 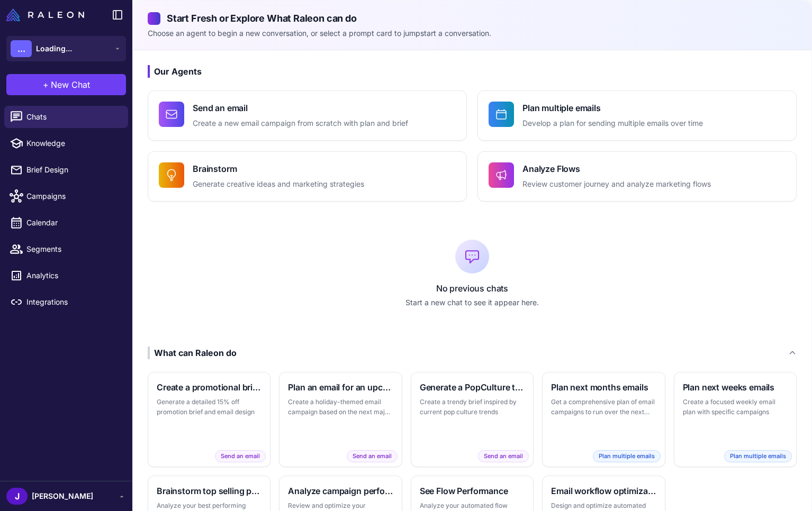 I want to click on p: Get a comprehensive plan of email campaigns to run over the next month, so click(x=604, y=407).